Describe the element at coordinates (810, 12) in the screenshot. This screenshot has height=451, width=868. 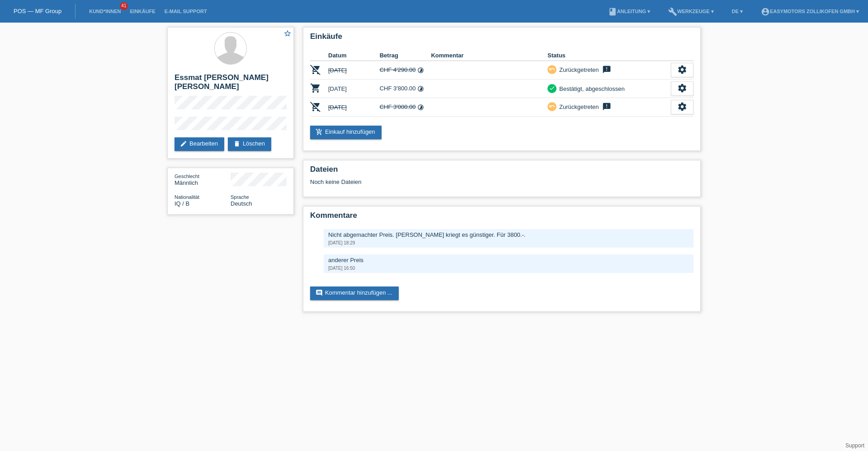
I see `a: account_circleEasymotors Zollikofen GmbH ▾` at that location.